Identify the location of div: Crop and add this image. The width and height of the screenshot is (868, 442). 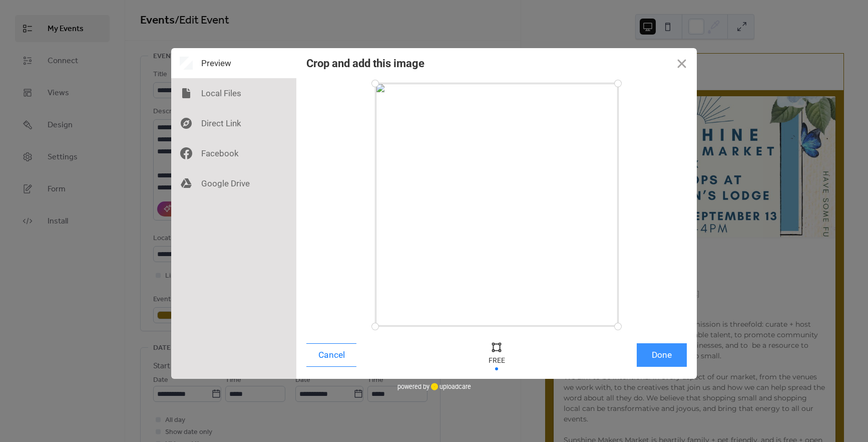
(366, 63).